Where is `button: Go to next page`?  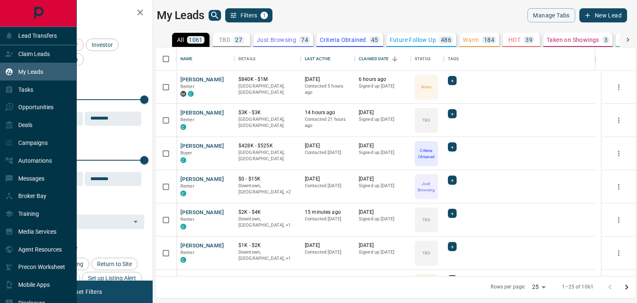 button: Go to next page is located at coordinates (627, 287).